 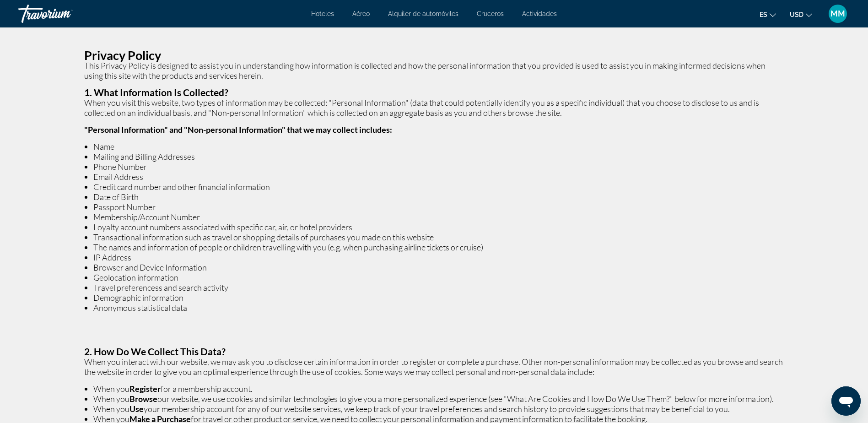 What do you see at coordinates (361, 14) in the screenshot?
I see `span: Aéreo` at bounding box center [361, 14].